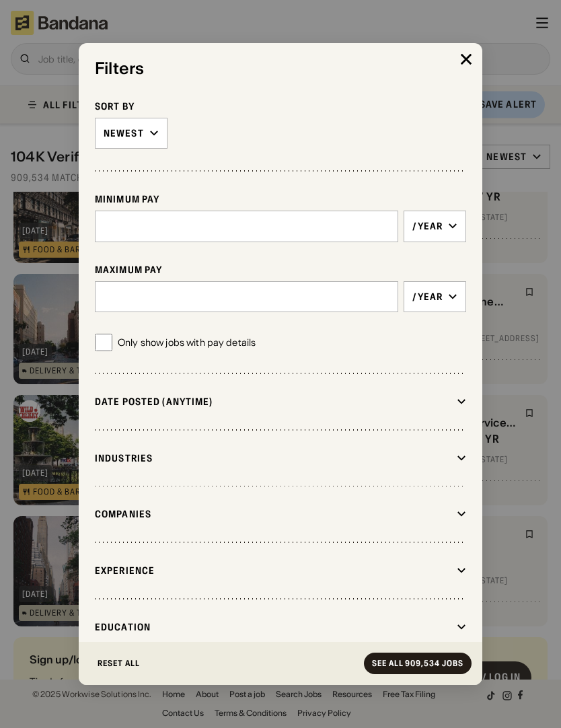 The width and height of the screenshot is (561, 728). I want to click on div: Industries, so click(273, 458).